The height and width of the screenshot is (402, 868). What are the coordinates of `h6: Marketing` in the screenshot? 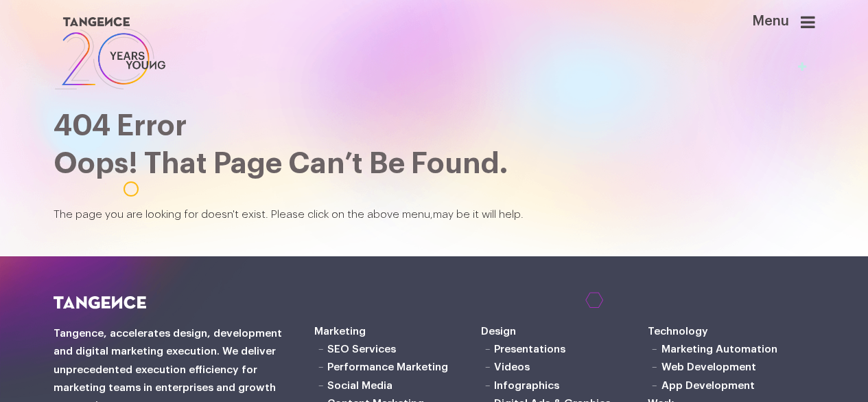 It's located at (397, 331).